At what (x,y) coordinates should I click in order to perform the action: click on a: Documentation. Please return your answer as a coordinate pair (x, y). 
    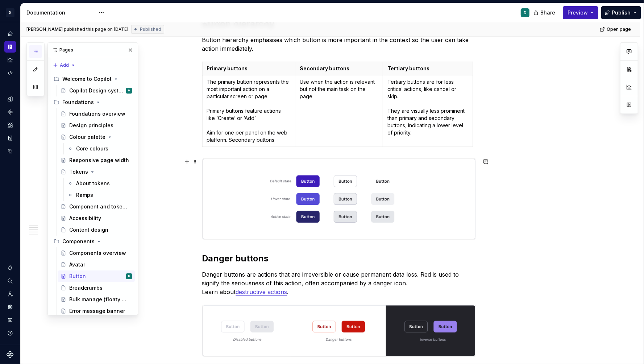
    Looking at the image, I should click on (10, 47).